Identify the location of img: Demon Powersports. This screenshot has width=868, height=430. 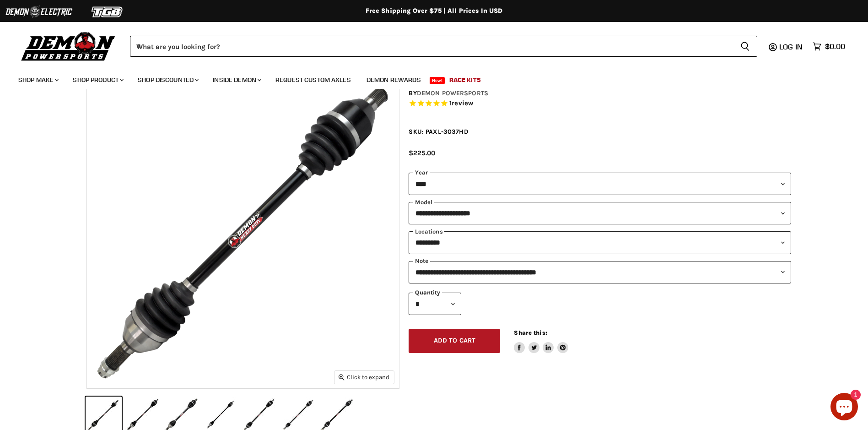
(68, 46).